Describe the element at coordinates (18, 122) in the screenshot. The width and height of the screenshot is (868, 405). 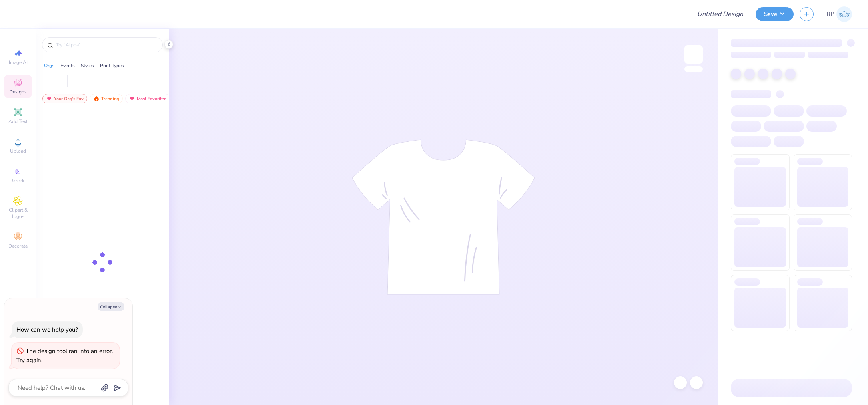
I see `span: Add Text` at that location.